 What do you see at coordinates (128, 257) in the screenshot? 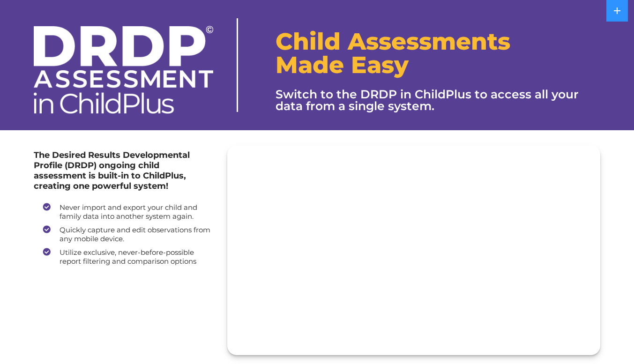
I see `li: Utilize exclusive, never-before-possible report filtering and comparison options` at bounding box center [128, 257].